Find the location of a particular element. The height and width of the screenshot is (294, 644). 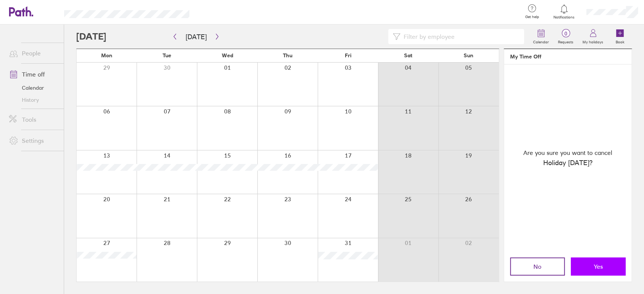

span: 0 is located at coordinates (566, 34).